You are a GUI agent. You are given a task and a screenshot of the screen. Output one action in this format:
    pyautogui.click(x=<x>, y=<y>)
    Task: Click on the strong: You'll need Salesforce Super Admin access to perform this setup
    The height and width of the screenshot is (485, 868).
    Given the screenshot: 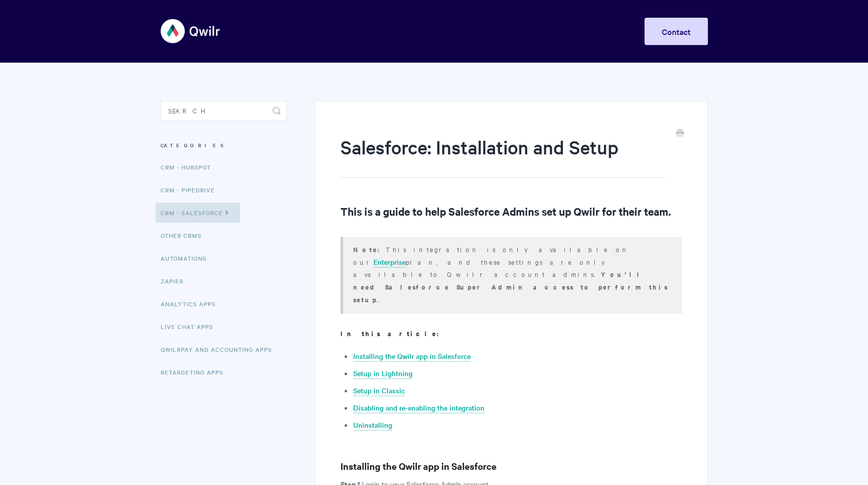 What is the action you would take?
    pyautogui.click(x=510, y=286)
    